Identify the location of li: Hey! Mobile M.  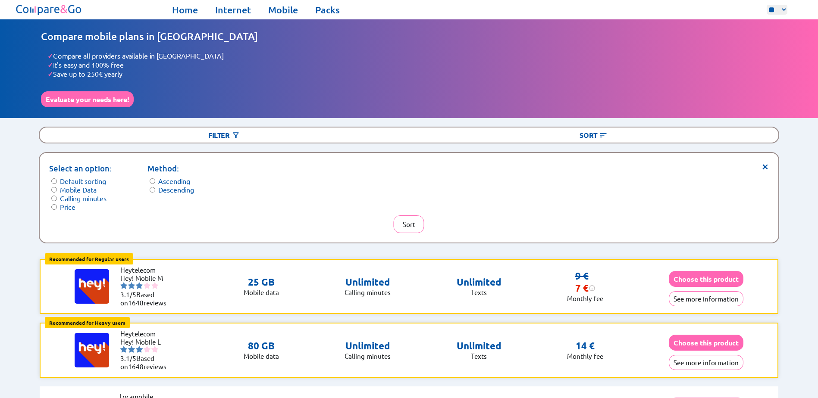
(146, 278).